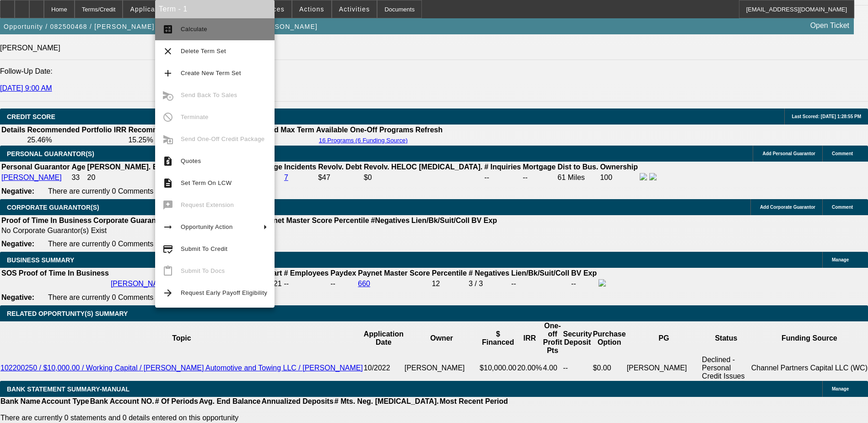 The image size is (868, 423). Describe the element at coordinates (810, 368) in the screenshot. I see `td: Channel Partners Capital LLC (WC)` at that location.